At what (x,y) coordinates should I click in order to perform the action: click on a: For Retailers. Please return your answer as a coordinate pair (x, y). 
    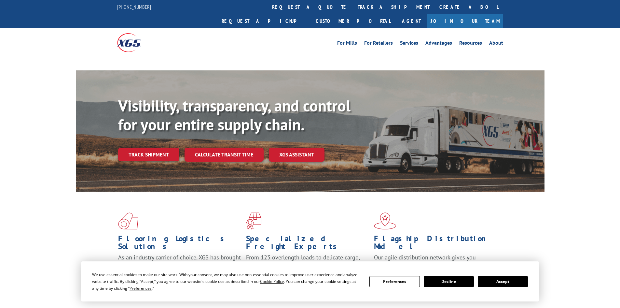
    Looking at the image, I should click on (378, 44).